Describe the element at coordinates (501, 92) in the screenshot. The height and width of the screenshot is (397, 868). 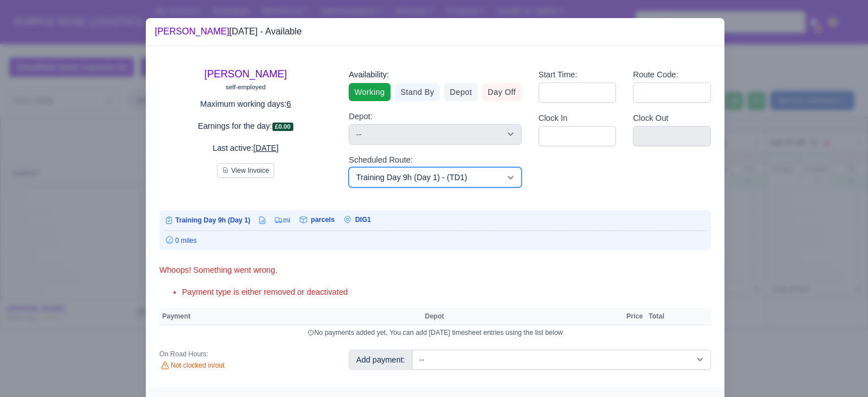
I see `a: Day Off` at that location.